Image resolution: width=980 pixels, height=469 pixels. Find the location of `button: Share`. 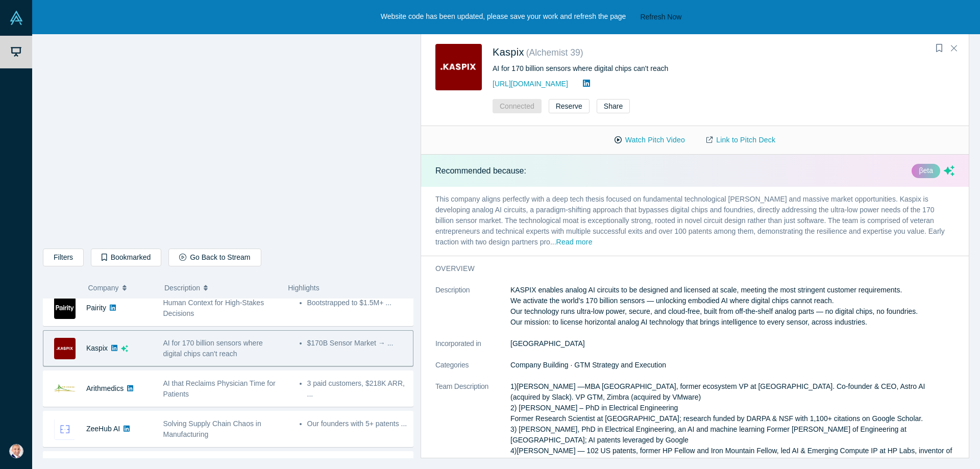

button: Share is located at coordinates (613, 106).